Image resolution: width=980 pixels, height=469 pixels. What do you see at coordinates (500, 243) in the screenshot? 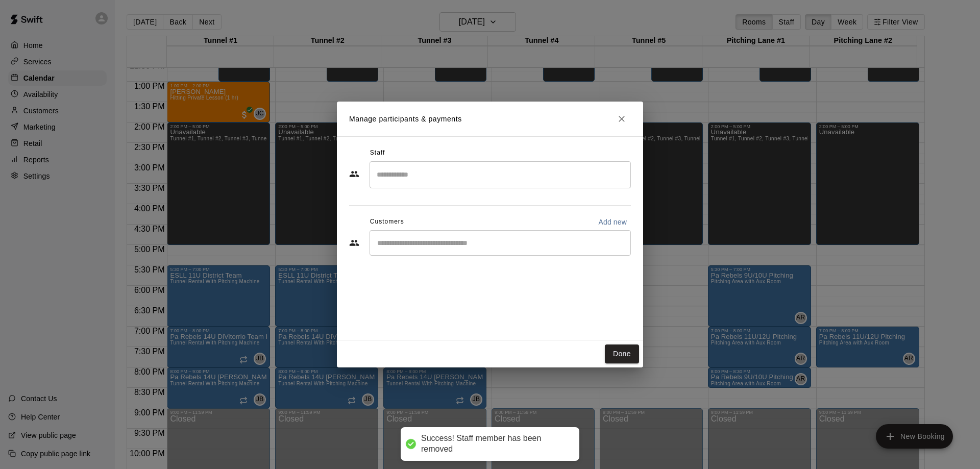
I see `div: Start typing to search customers...` at bounding box center [500, 243].